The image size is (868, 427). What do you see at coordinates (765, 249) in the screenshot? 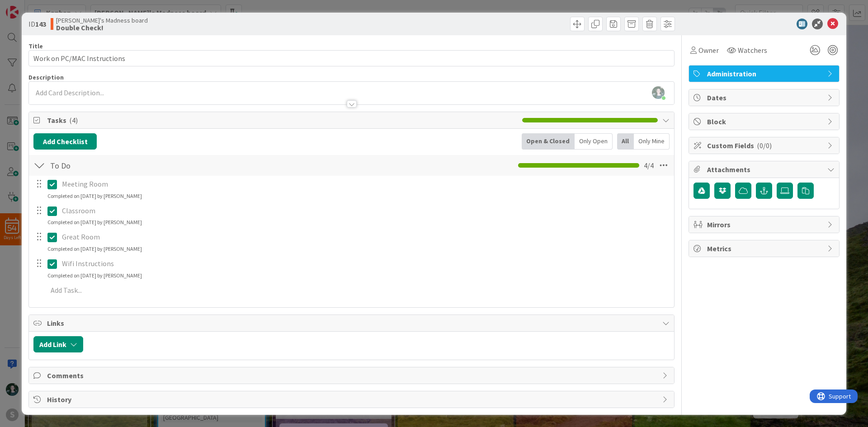
I see `span: Metrics` at bounding box center [765, 249].